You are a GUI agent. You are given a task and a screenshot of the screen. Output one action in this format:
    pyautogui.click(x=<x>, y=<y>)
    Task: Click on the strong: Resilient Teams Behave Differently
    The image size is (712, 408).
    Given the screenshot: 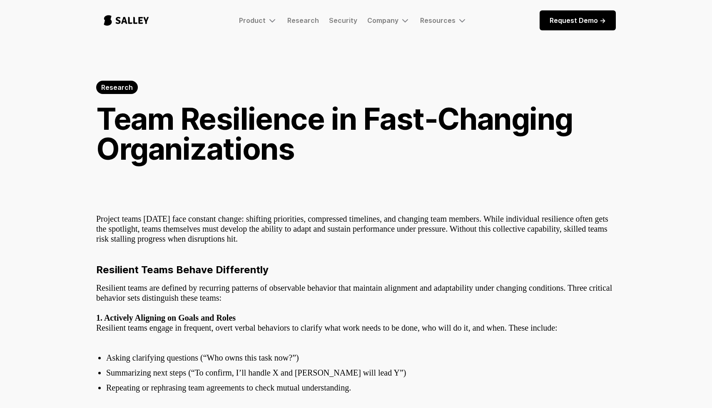 What is the action you would take?
    pyautogui.click(x=182, y=270)
    